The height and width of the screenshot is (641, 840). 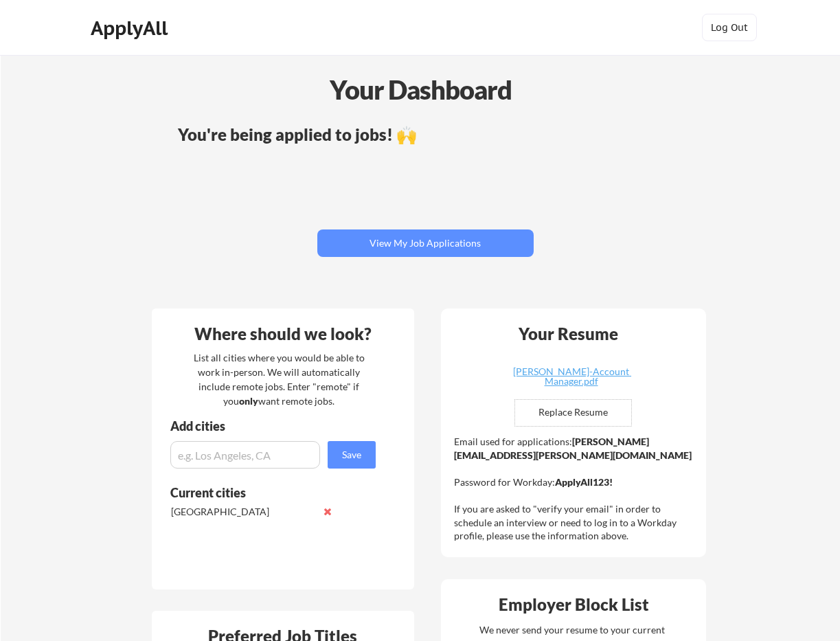 I want to click on div: Current cities, so click(x=265, y=493).